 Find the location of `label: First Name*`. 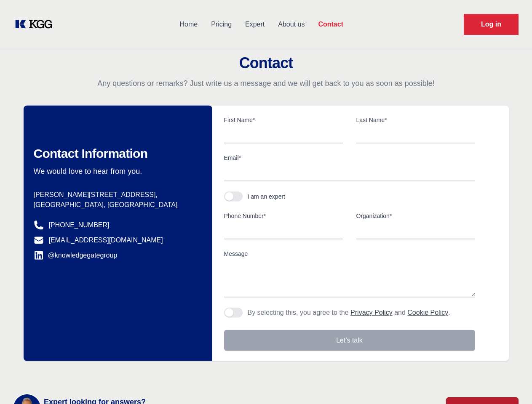

label: First Name* is located at coordinates (283, 120).